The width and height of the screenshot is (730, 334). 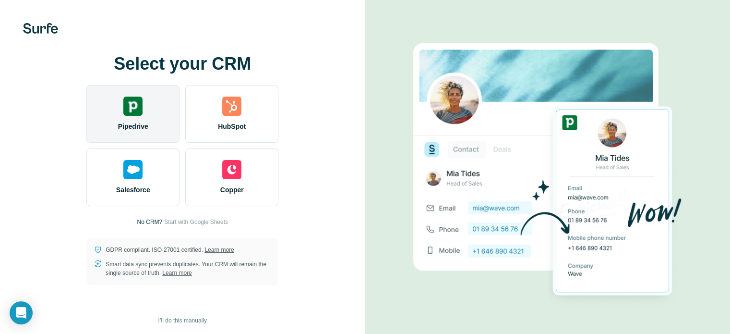 I want to click on h1: Select your CRM, so click(x=182, y=64).